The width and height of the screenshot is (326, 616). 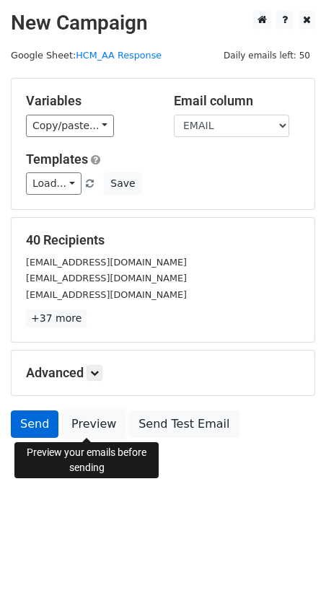 I want to click on h5: Advanced, so click(x=163, y=373).